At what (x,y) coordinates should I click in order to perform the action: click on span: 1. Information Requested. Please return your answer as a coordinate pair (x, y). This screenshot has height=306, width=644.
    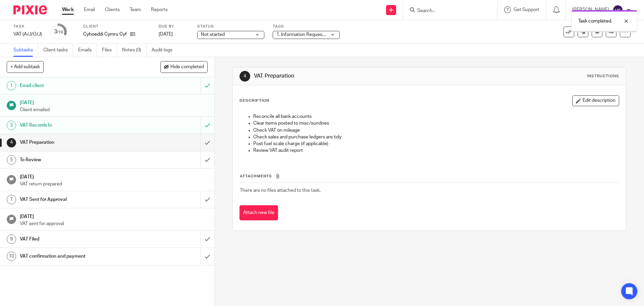
    Looking at the image, I should click on (303, 34).